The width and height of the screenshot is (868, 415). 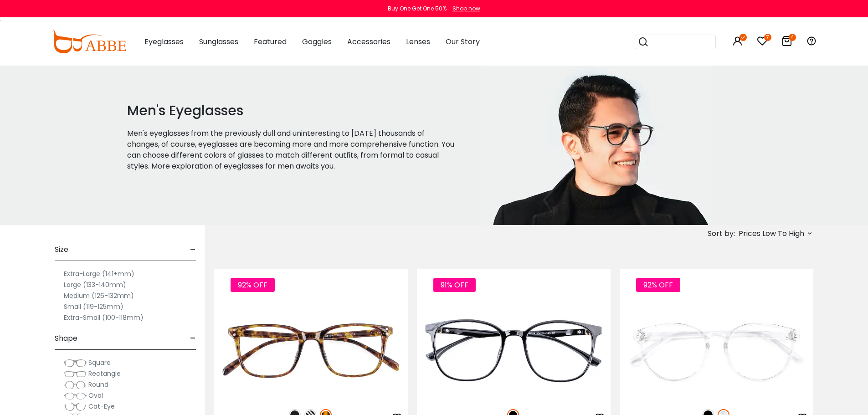 I want to click on label: Medium (126-132mm), so click(x=99, y=296).